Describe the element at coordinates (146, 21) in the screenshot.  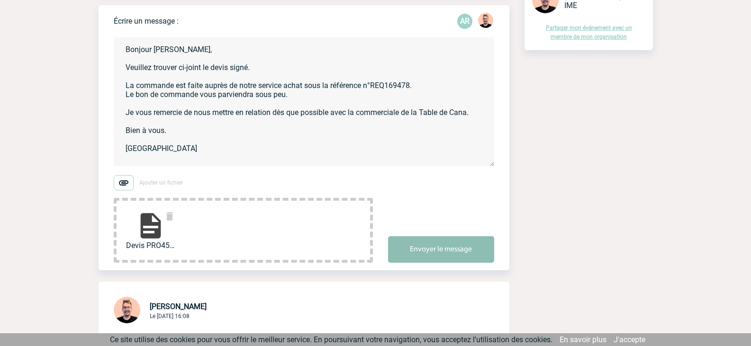
I see `p: Écrire un message :` at that location.